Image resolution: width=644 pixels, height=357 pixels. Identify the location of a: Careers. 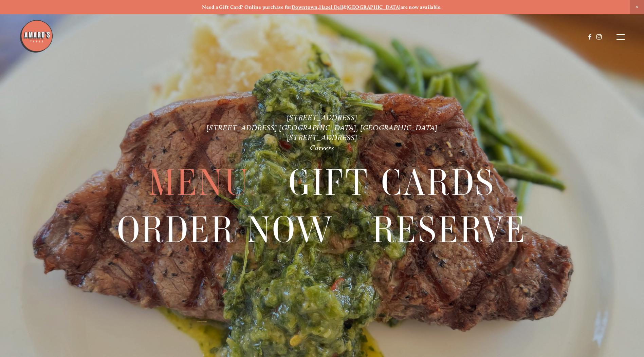
(322, 148).